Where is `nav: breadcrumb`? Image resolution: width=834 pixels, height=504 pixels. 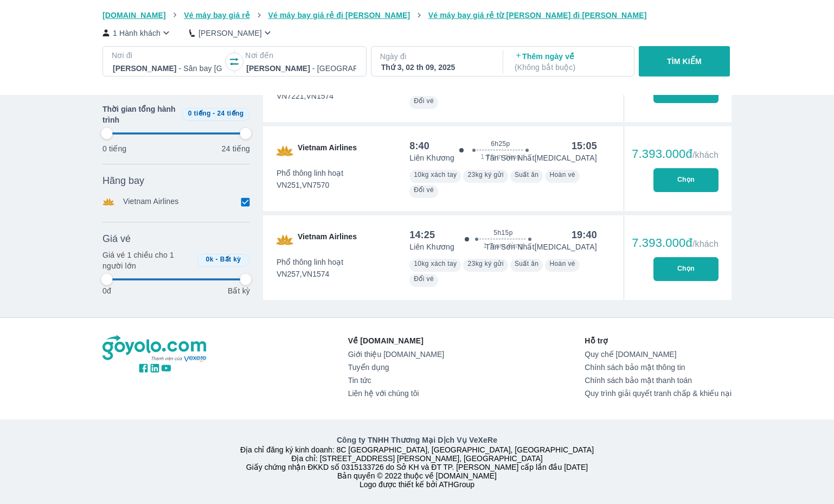 nav: breadcrumb is located at coordinates (417, 15).